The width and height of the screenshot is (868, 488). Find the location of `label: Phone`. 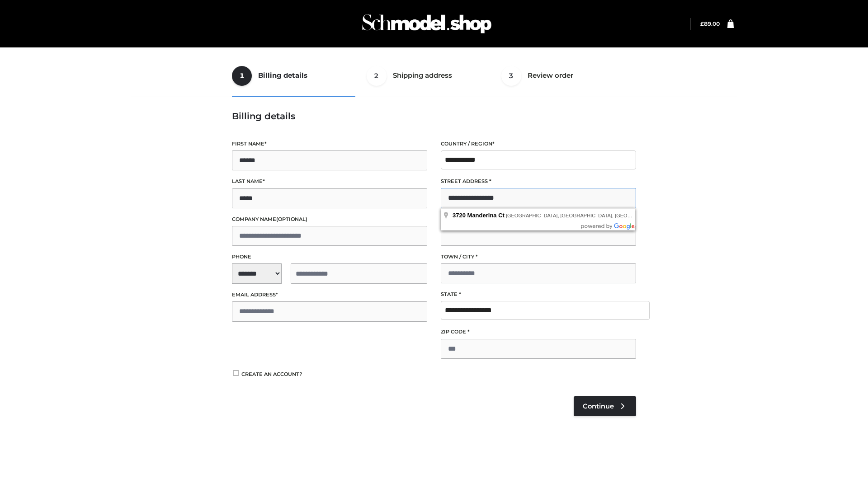

label: Phone is located at coordinates (330, 257).